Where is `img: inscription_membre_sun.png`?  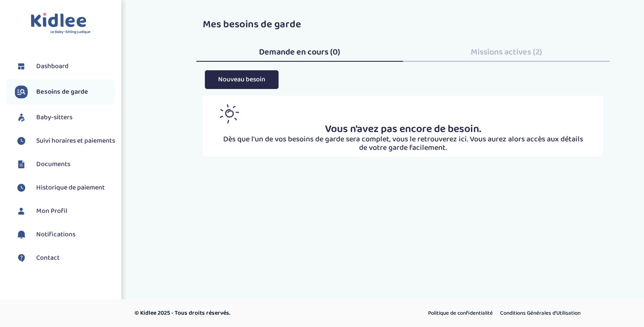 img: inscription_membre_sun.png is located at coordinates (229, 114).